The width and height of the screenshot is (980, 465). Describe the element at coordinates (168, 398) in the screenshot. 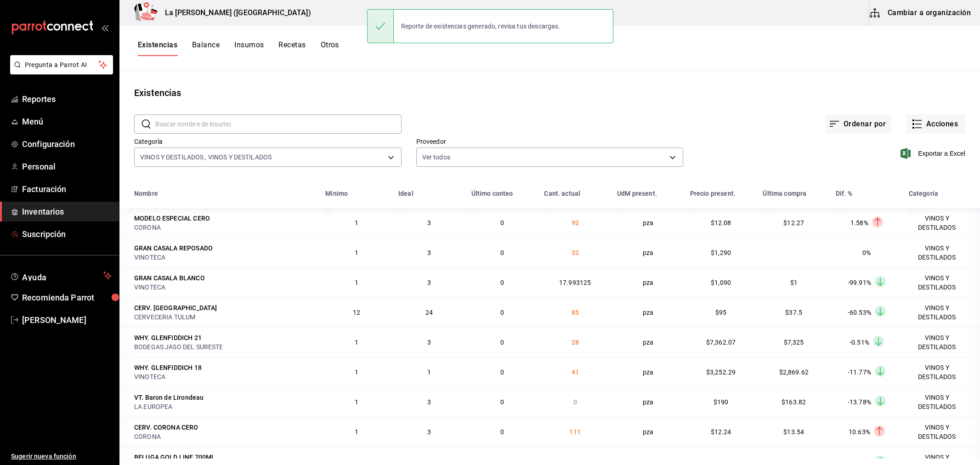

I see `div: VT. Baron de Lirondeau` at that location.